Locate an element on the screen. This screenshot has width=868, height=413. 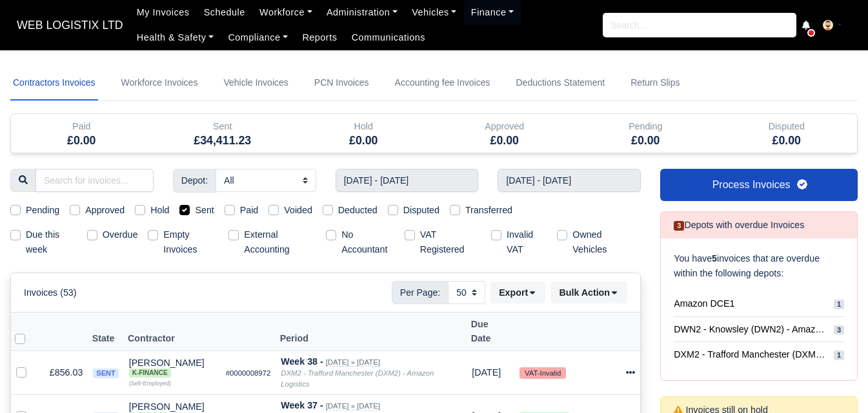
button: Export is located at coordinates (518, 292).